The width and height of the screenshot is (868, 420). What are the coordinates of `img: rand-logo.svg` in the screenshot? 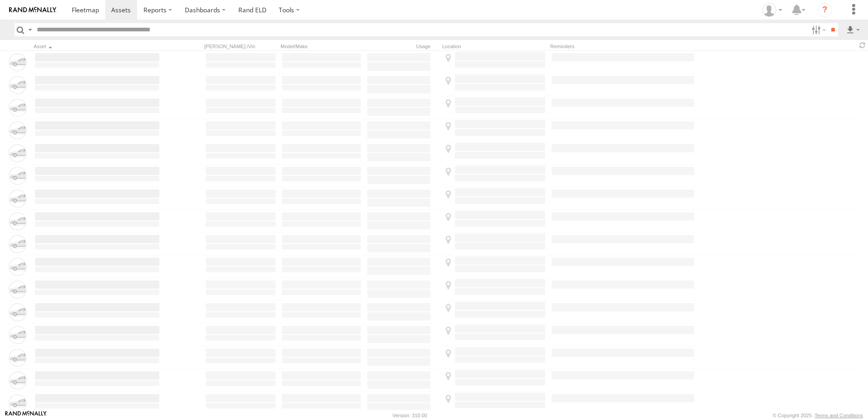 It's located at (32, 10).